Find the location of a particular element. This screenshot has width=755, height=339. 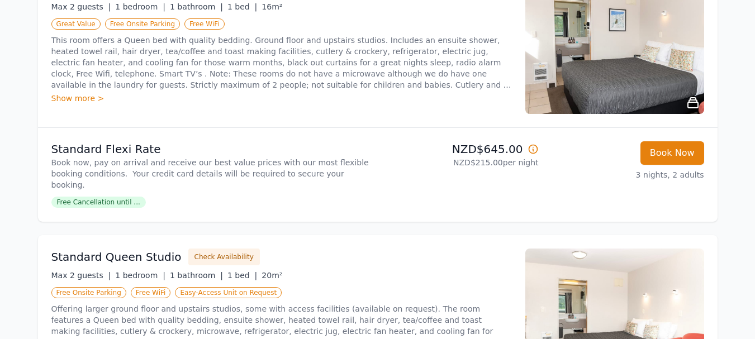

p: 3 nights, 2 adults is located at coordinates (626, 175).